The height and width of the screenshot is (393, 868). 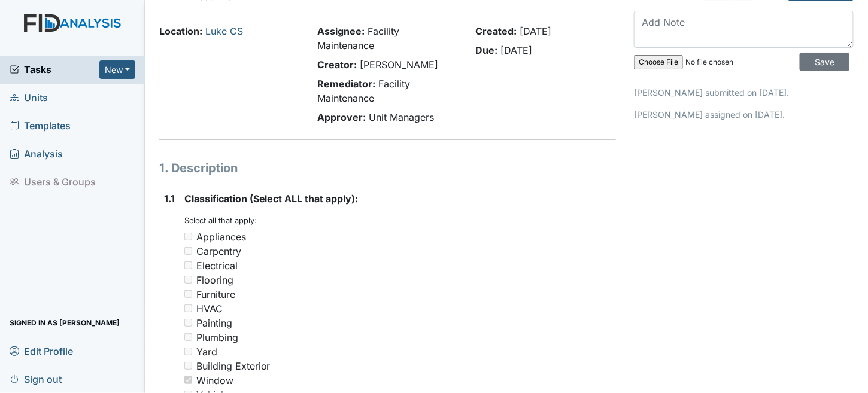 I want to click on div: Window, so click(x=215, y=380).